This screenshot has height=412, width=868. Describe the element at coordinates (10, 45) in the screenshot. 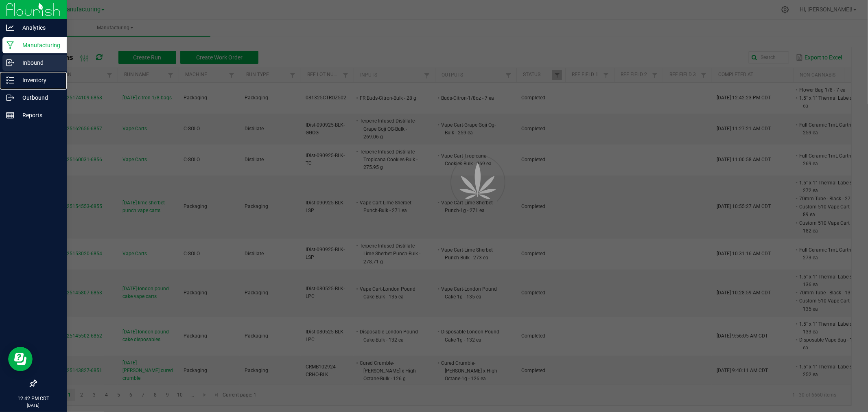

I see `inline-svg: Manufacturing` at that location.